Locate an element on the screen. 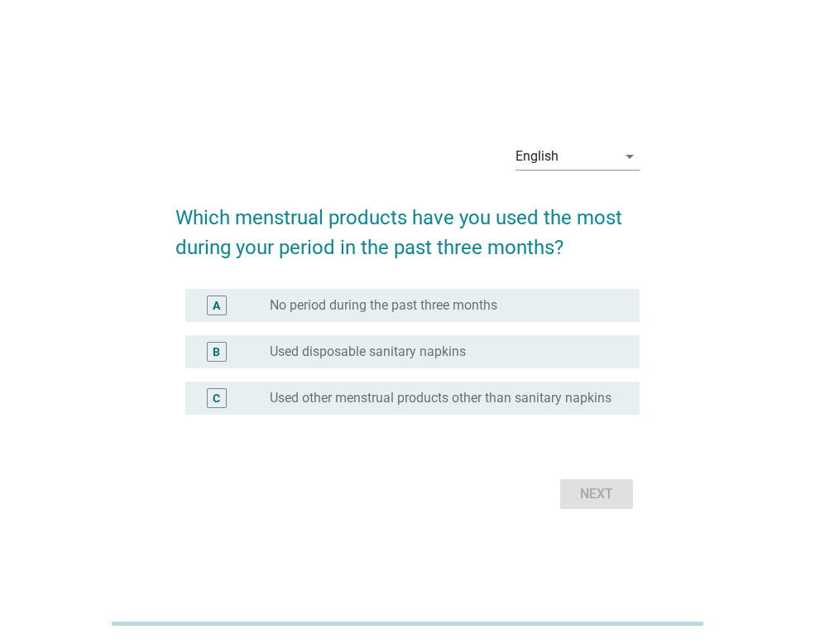 This screenshot has width=815, height=644. div: A is located at coordinates (216, 305).